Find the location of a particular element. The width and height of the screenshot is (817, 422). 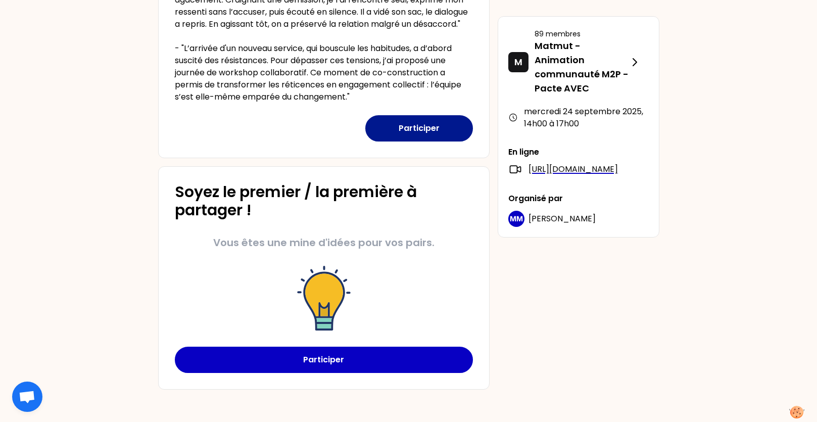

p: En ligne is located at coordinates (578, 152).